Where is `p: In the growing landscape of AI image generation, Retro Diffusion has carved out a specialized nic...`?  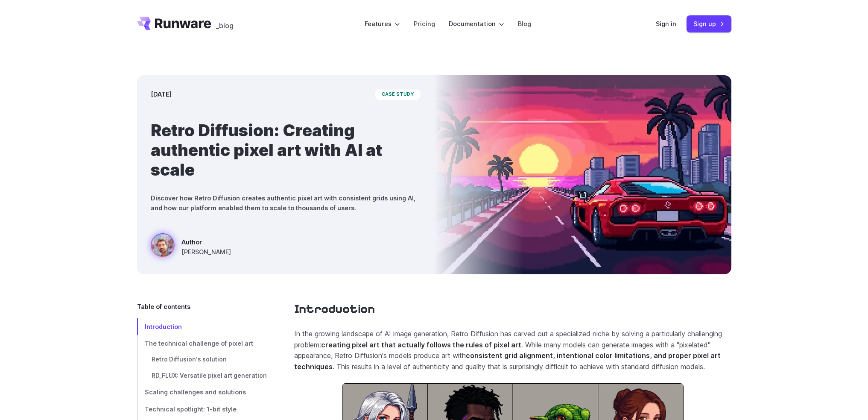 p: In the growing landscape of AI image generation, Retro Diffusion has carved out a specialized nic... is located at coordinates (513, 350).